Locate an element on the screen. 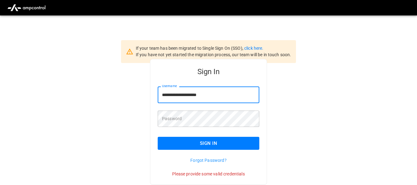 This screenshot has height=185, width=417. p: Forgot Password? is located at coordinates (209, 160).